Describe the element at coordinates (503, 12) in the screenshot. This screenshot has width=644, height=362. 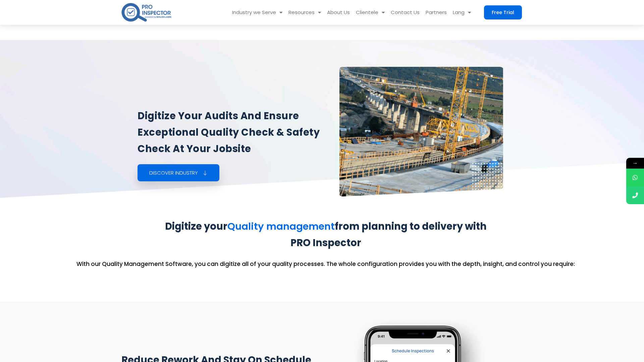
I see `span: Free Trial` at that location.